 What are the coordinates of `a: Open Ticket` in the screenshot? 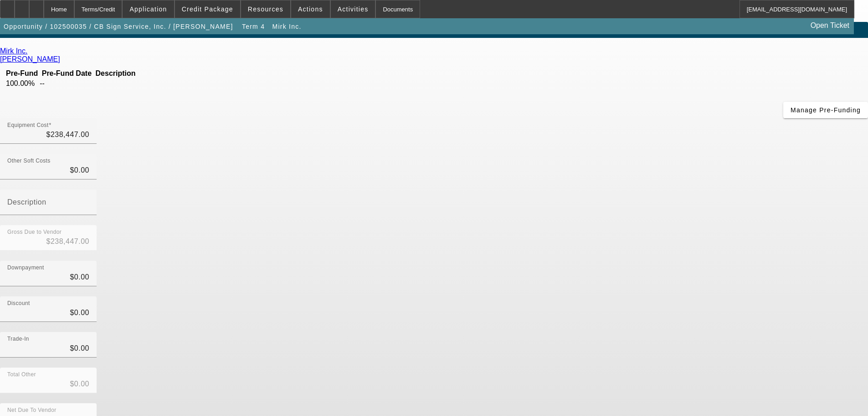 It's located at (830, 25).